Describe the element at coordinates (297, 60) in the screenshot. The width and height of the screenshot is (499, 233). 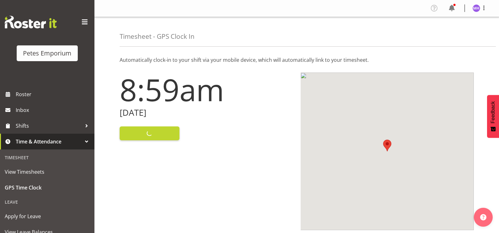
I see `p: Automatically clock-in to your shift via your mobile device, which will automatically link to you...` at that location.